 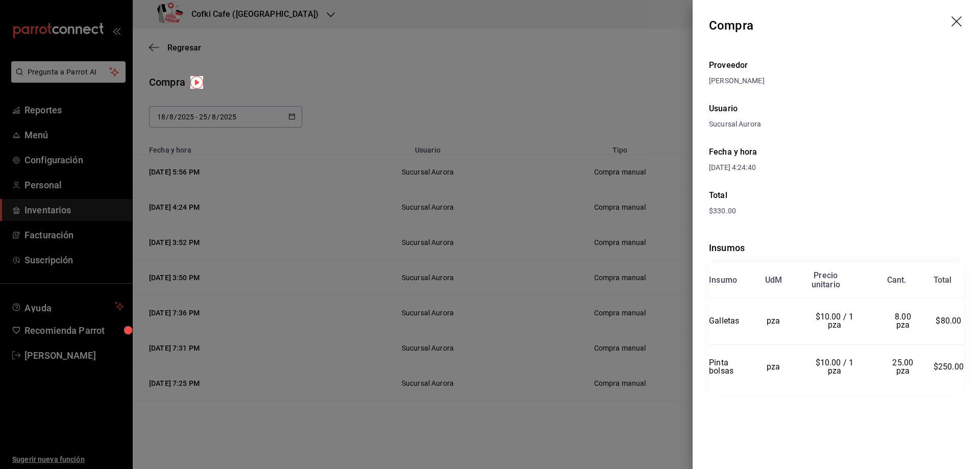 I want to click on div: Sucursal Aurora, so click(x=836, y=124).